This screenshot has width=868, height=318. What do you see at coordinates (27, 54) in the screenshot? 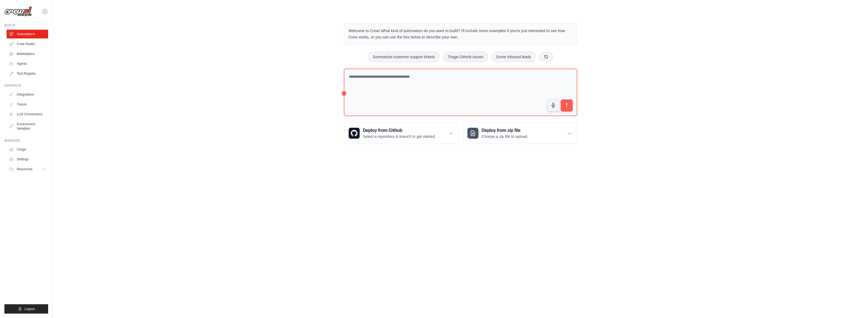
I see `a: Marketplace` at bounding box center [27, 54].